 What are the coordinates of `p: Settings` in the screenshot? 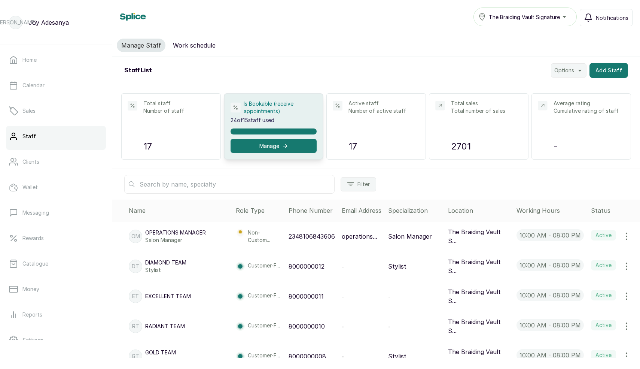 It's located at (33, 340).